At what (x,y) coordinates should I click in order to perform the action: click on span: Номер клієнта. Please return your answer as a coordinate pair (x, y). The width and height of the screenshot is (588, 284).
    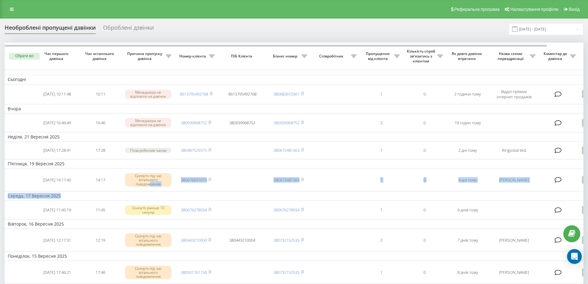
    Looking at the image, I should click on (193, 56).